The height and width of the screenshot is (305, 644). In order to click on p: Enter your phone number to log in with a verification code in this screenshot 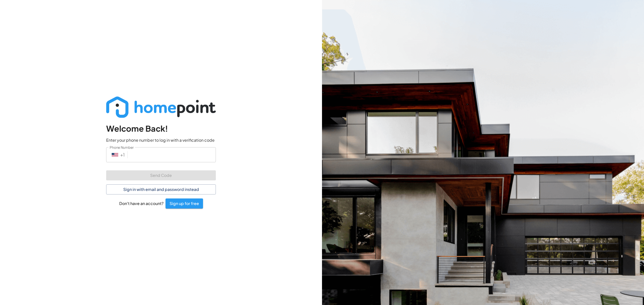, I will do `click(161, 140)`.